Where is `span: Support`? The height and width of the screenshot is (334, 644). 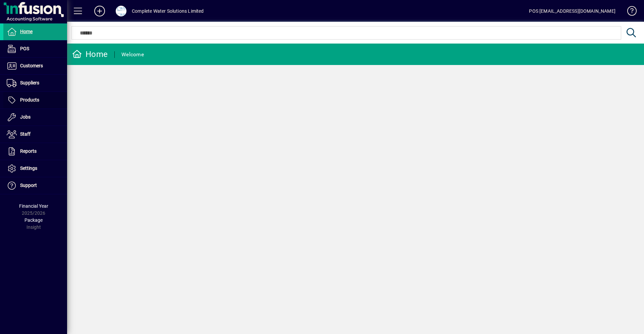 span: Support is located at coordinates (29, 185).